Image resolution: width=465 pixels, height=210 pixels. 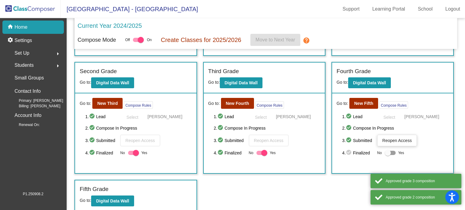 I want to click on mat-icon: settings, so click(x=11, y=41).